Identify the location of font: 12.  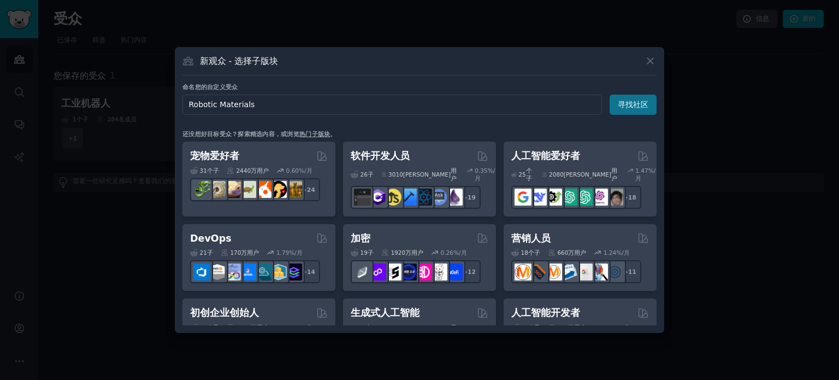
(471, 271).